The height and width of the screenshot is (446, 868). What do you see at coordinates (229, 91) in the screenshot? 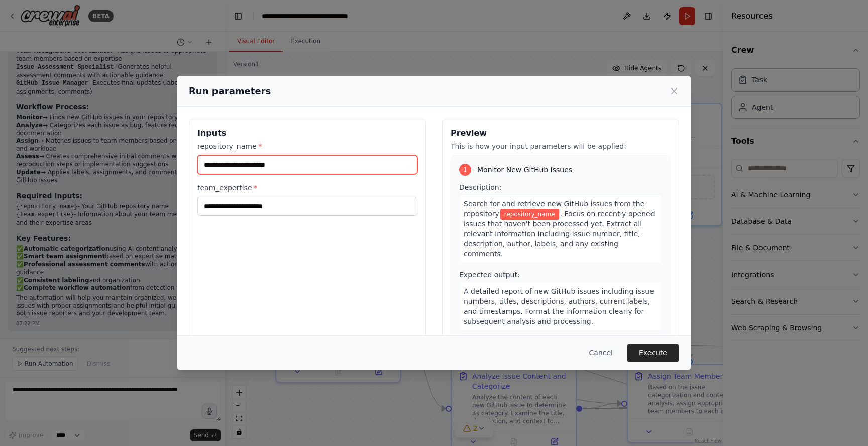
I see `h2: Run parameters` at bounding box center [229, 91].